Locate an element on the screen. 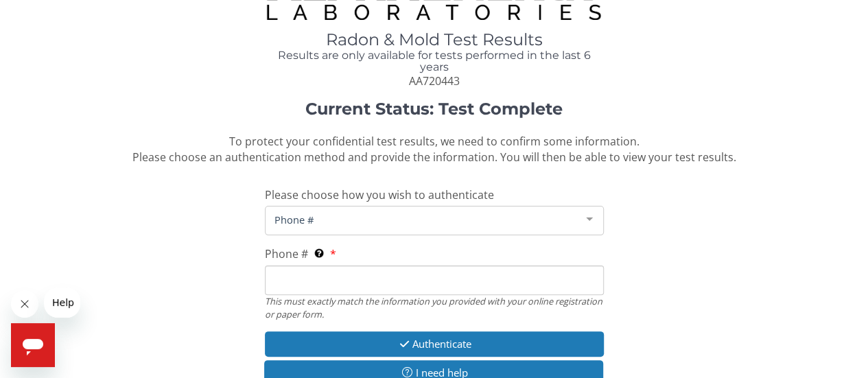 This screenshot has height=378, width=868. button: Authenticate is located at coordinates (435, 343).